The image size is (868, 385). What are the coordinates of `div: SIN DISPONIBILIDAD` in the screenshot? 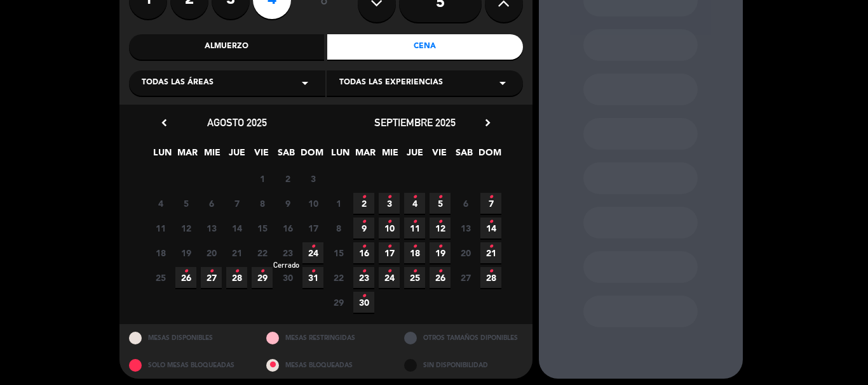 It's located at (463, 365).